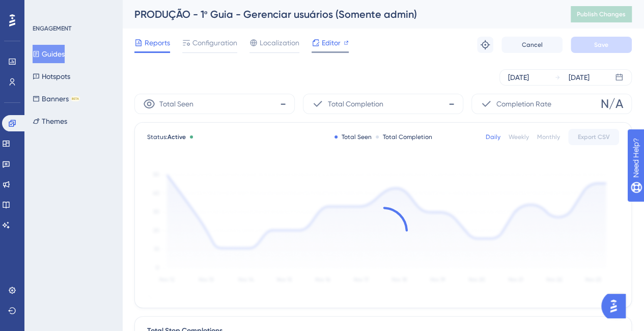  What do you see at coordinates (280, 43) in the screenshot?
I see `span: Localization` at bounding box center [280, 43].